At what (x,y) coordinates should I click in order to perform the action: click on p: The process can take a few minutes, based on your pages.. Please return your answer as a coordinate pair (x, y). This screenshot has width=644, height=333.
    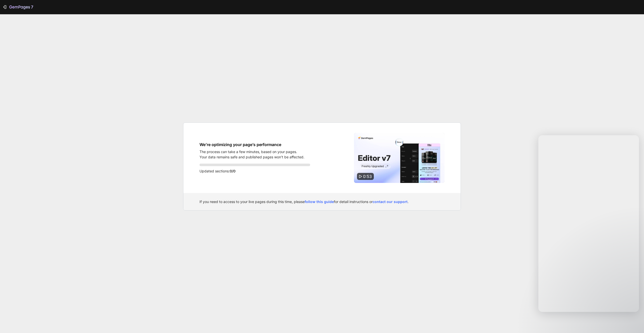
    Looking at the image, I should click on (252, 151).